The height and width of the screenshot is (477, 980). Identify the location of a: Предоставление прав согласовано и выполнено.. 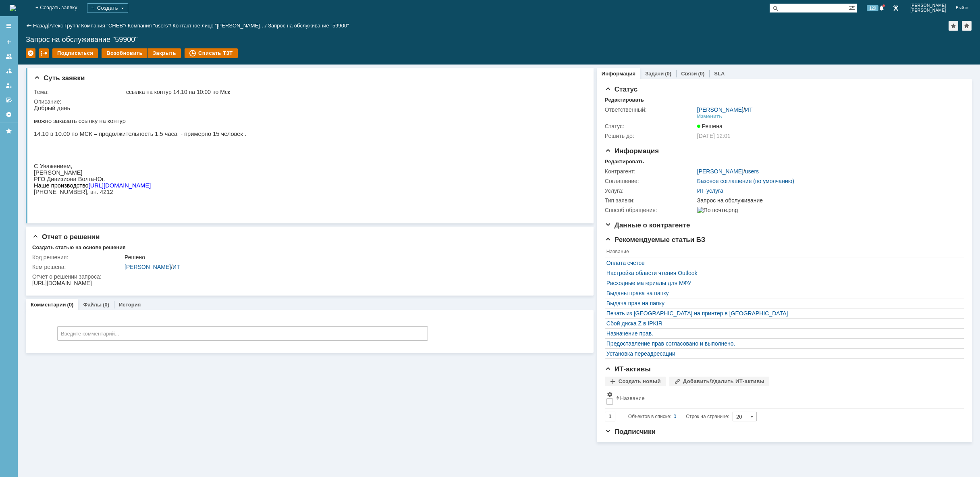
(782, 344).